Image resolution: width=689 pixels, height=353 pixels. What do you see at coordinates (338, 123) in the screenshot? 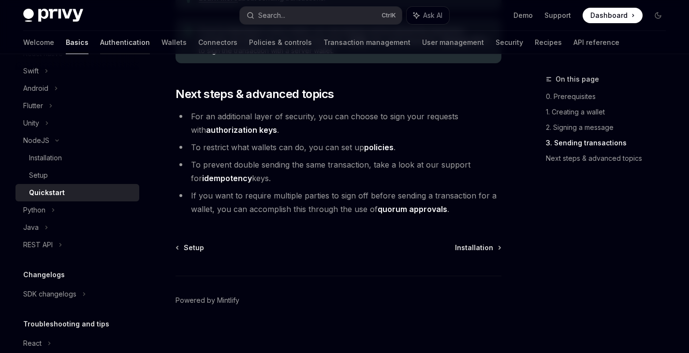
I see `li: For an additional layer of security, you can choose to sign your requests with .` at bounding box center [338, 123].